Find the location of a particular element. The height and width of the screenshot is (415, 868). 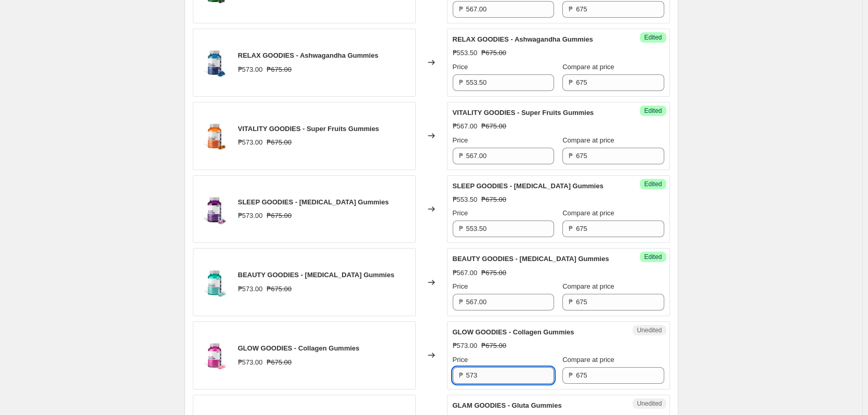

span: GLAM GOODIES - Gluta Gummies is located at coordinates (508, 405).